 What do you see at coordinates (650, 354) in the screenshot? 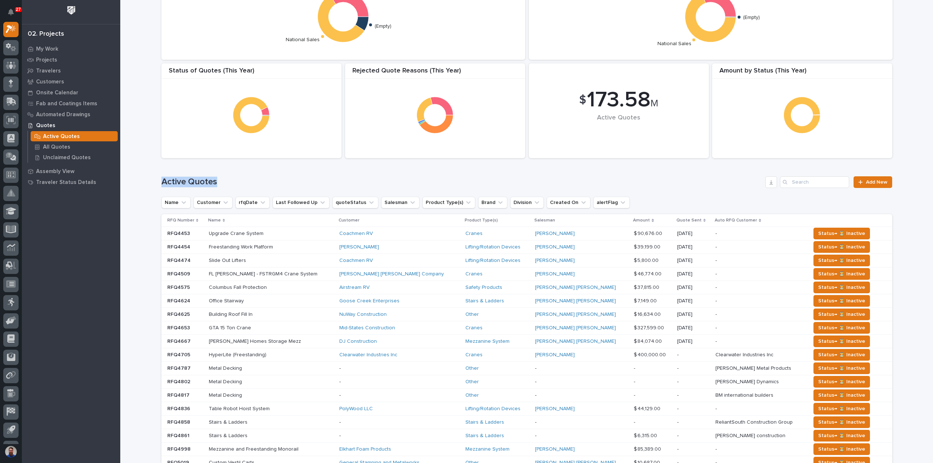
I see `p: $ 400,000.00` at bounding box center [650, 354].